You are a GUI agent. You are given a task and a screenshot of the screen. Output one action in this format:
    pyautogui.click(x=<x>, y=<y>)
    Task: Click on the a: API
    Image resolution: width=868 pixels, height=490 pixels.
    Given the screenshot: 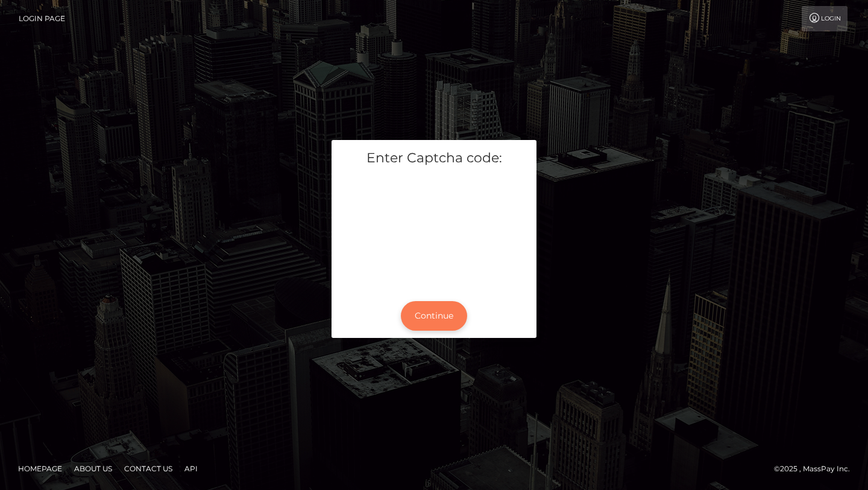 What is the action you would take?
    pyautogui.click(x=191, y=468)
    